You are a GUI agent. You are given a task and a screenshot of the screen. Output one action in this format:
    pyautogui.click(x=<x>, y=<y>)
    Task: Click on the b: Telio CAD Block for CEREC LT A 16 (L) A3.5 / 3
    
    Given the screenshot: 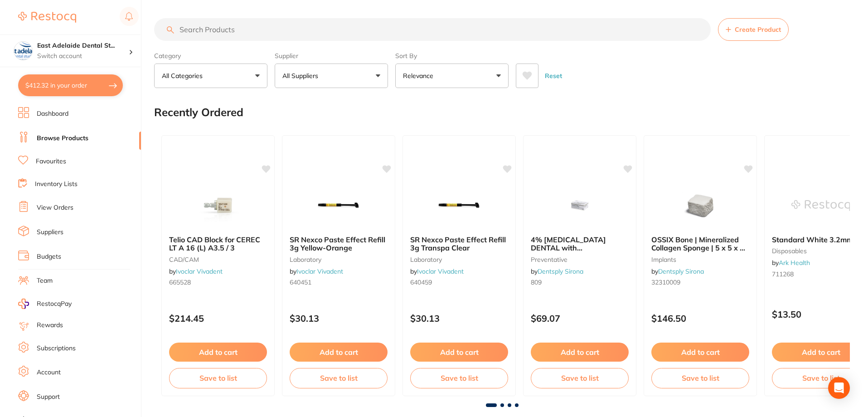 What is the action you would take?
    pyautogui.click(x=218, y=243)
    